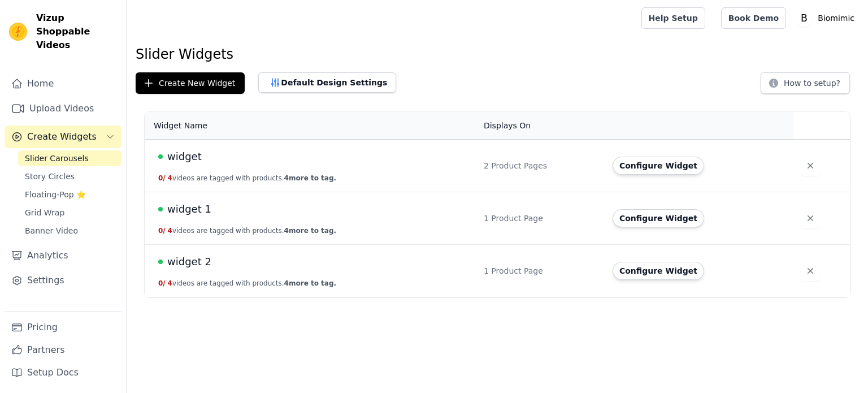 This screenshot has height=393, width=868. What do you see at coordinates (63, 137) in the screenshot?
I see `button: Create Widgets` at bounding box center [63, 137].